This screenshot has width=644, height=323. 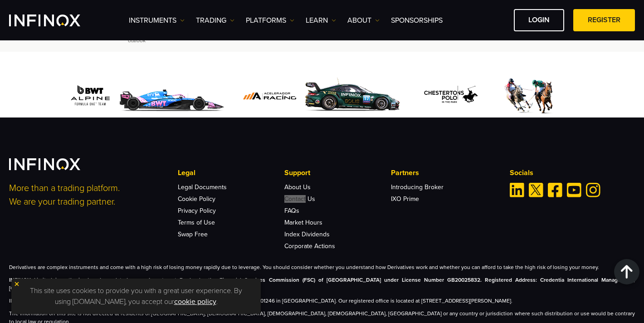 What do you see at coordinates (405, 198) in the screenshot?
I see `a: IXO Prime` at bounding box center [405, 198].